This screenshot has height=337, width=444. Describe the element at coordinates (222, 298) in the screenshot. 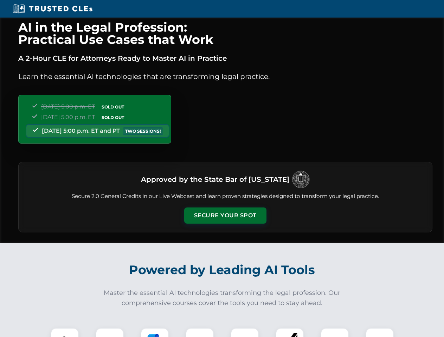

I see `p: Master the essential AI technologies transforming the legal profession. Our comprehensive courses...` at that location.